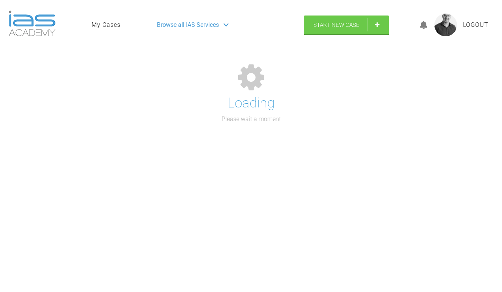  Describe the element at coordinates (32, 23) in the screenshot. I see `img: logo-light.3e3ef733.png` at that location.